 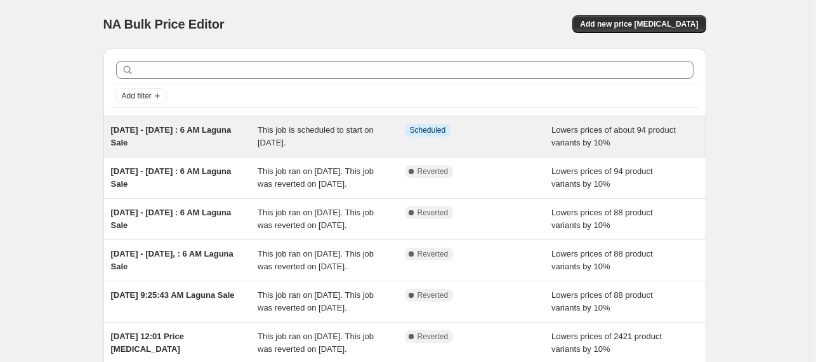 What do you see at coordinates (141, 96) in the screenshot?
I see `button: Add filter` at bounding box center [141, 96].